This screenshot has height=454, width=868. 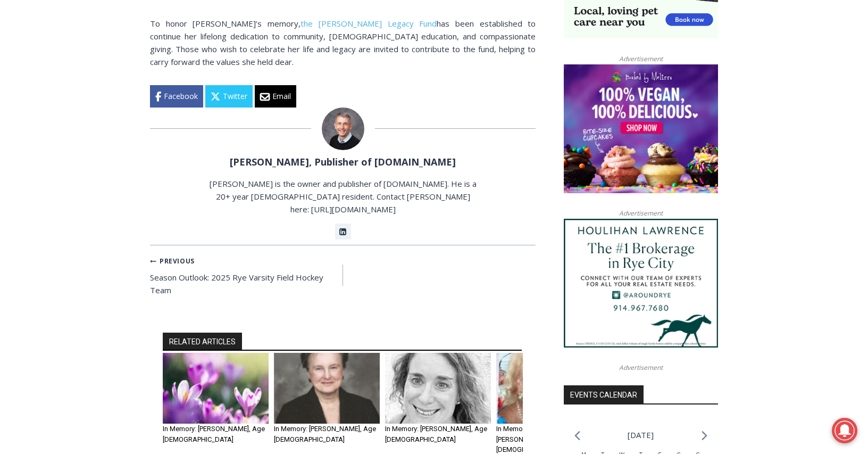 What do you see at coordinates (577, 435) in the screenshot?
I see `a: Previous month` at bounding box center [577, 435].